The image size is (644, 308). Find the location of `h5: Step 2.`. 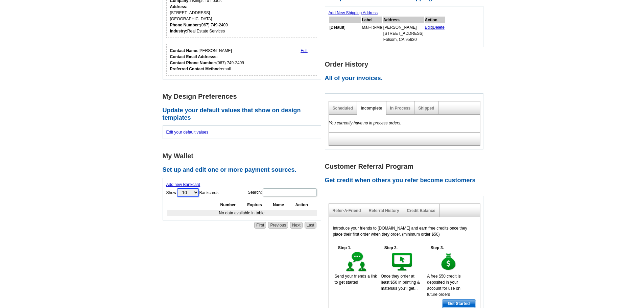

h5: Step 2. is located at coordinates (391, 248).